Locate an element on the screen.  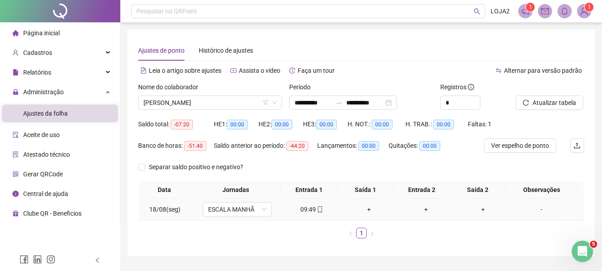
div: H. TRAB.: is located at coordinates (437, 124).